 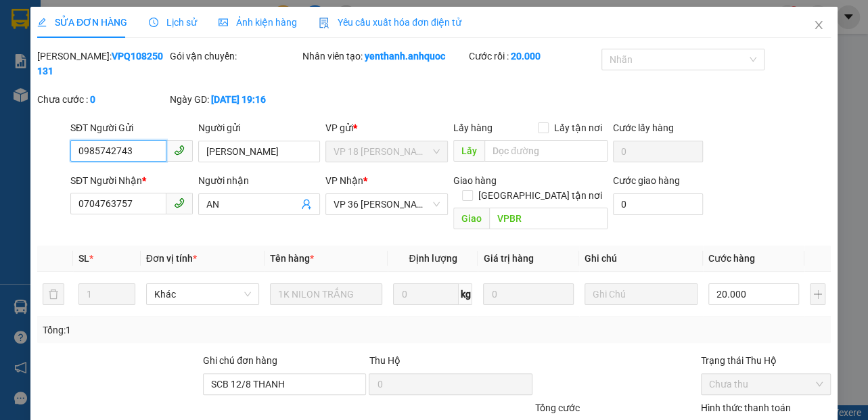 I want to click on th: Ghi chú, so click(x=640, y=259).